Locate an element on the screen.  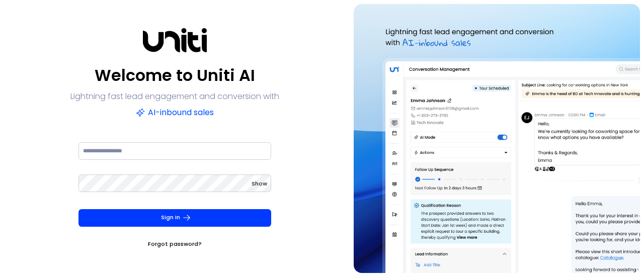
button: Show is located at coordinates (259, 184).